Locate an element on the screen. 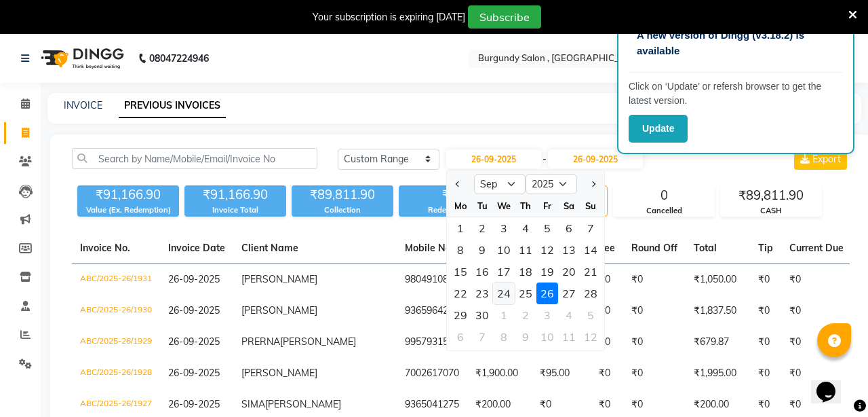 The width and height of the screenshot is (868, 417). span: Client Name is located at coordinates (270, 248).